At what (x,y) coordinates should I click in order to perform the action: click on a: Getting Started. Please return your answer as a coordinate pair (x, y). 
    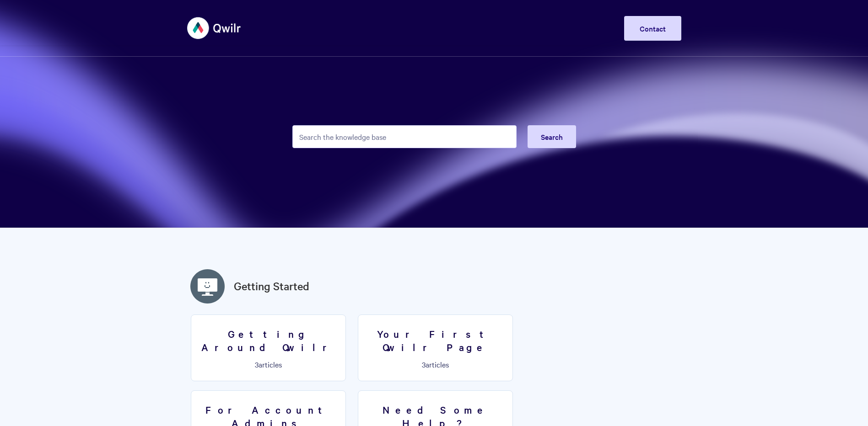
    Looking at the image, I should click on (272, 286).